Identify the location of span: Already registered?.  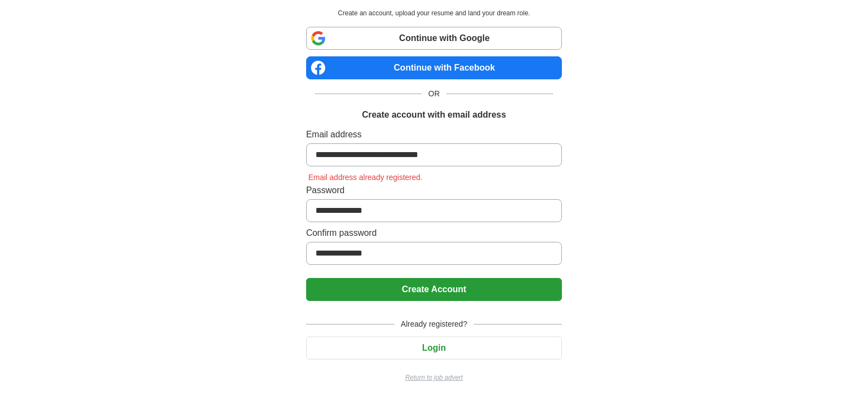
(434, 324).